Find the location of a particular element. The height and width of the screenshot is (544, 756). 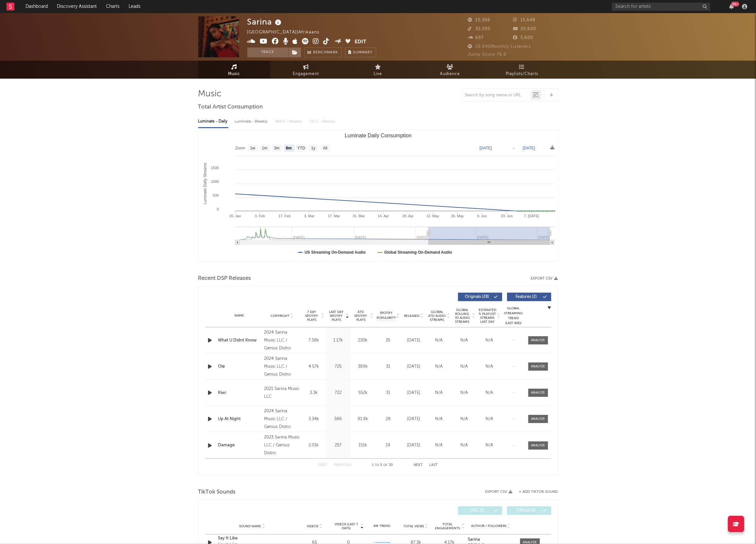

div: 91.9k is located at coordinates (363, 419).